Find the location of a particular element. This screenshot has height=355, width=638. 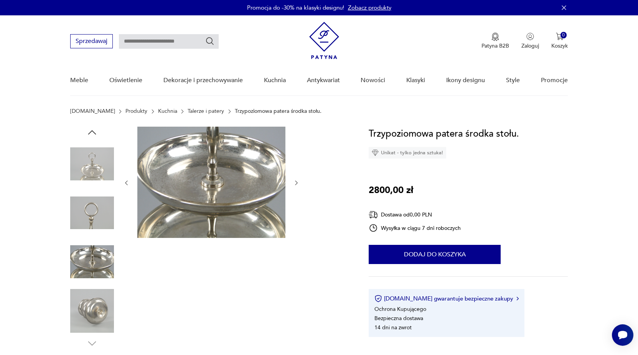

a: Meble is located at coordinates (79, 80).